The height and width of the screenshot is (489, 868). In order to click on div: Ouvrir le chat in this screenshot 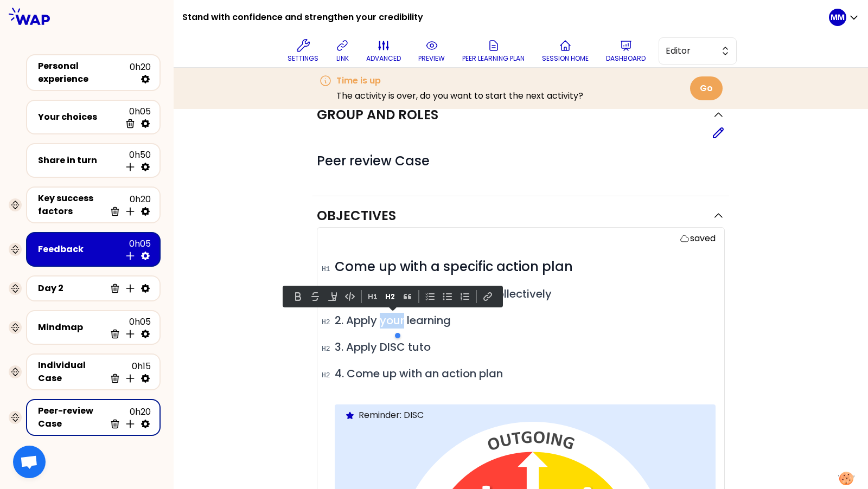, I will do `click(30, 462)`.